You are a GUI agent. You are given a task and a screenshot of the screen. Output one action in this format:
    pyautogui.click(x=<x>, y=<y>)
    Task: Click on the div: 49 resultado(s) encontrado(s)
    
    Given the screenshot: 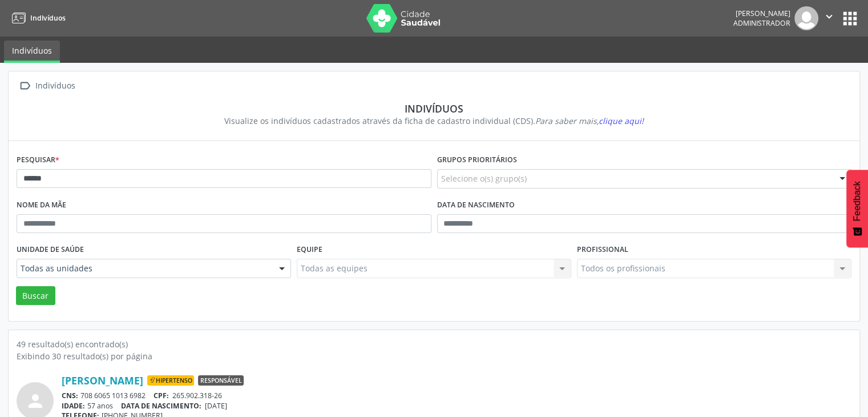 What is the action you would take?
    pyautogui.click(x=434, y=344)
    